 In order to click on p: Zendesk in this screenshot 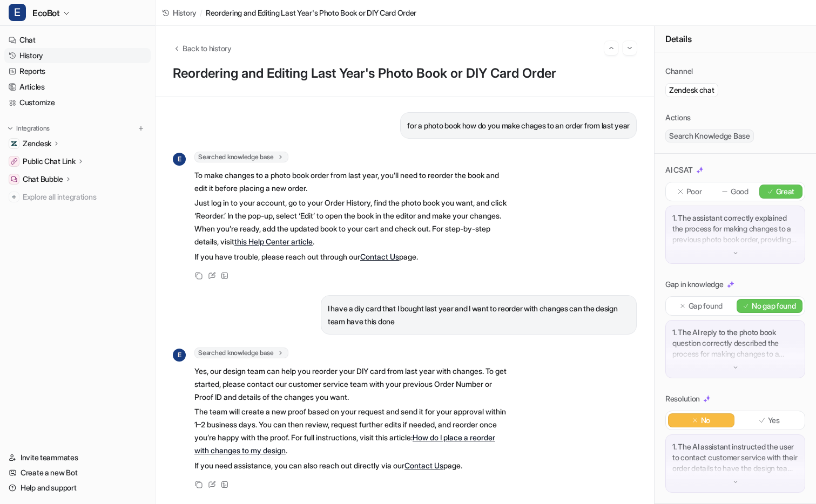, I will do `click(37, 144)`.